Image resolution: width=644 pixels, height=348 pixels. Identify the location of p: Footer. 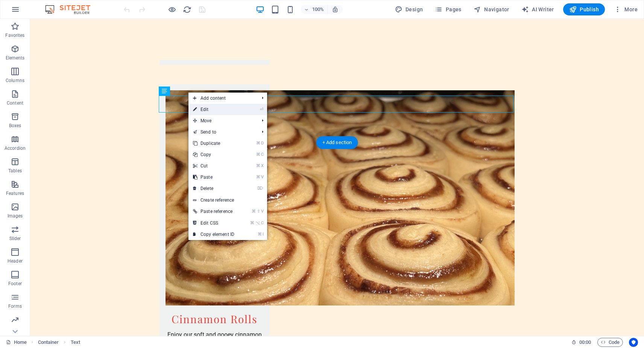
(15, 284).